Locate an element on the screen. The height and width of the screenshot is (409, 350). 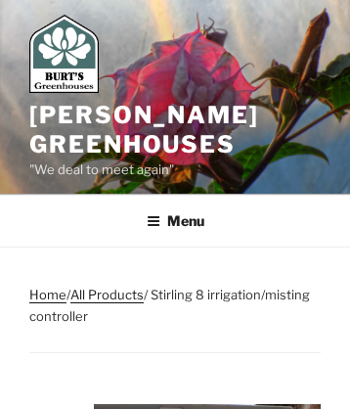
img: Burt's Greenhouses is located at coordinates (64, 54).